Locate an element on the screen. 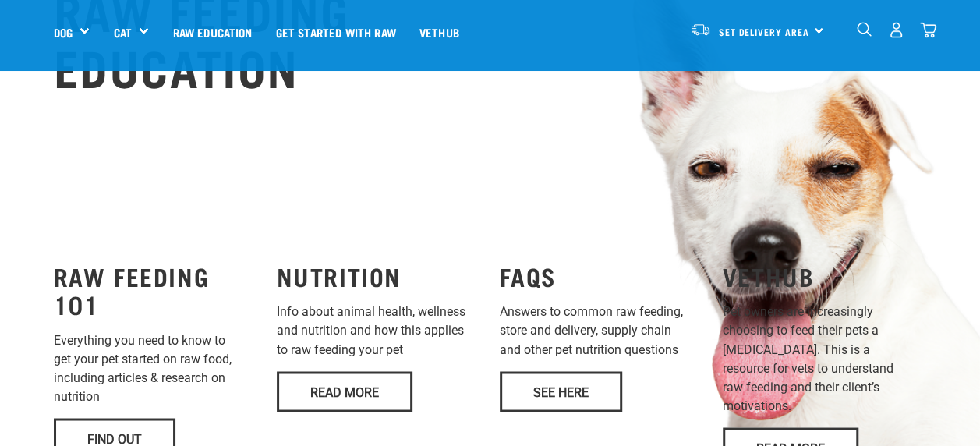  img: user.png is located at coordinates (896, 30).